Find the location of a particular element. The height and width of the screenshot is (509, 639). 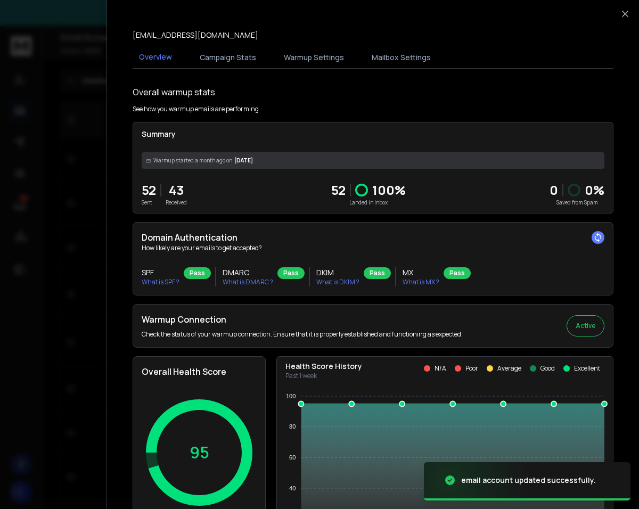

p: 95 is located at coordinates (199, 453).